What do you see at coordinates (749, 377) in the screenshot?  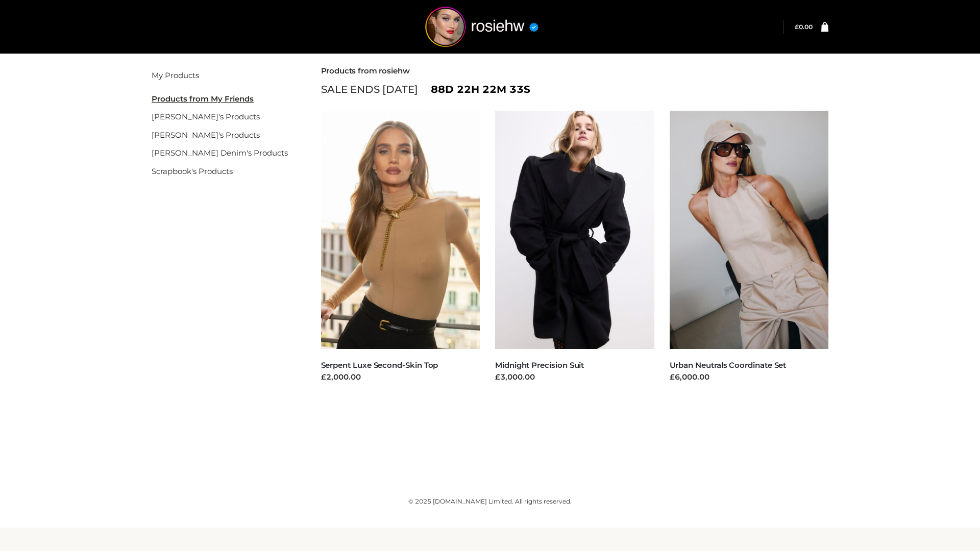 I see `div: £6,000.00` at bounding box center [749, 377].